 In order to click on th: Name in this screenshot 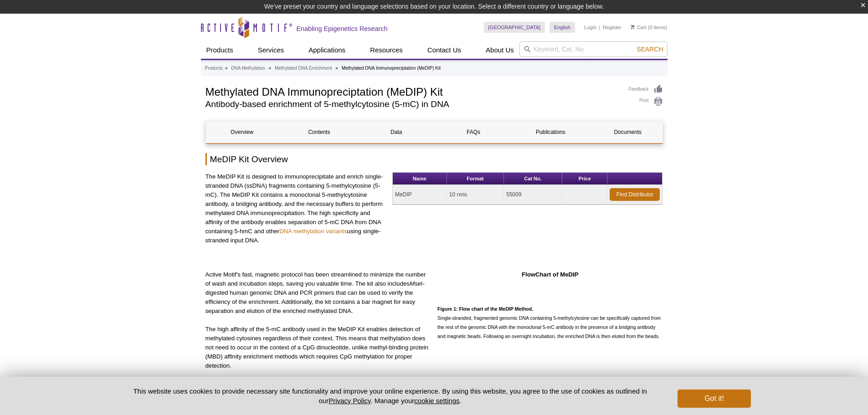, I will do `click(420, 178)`.